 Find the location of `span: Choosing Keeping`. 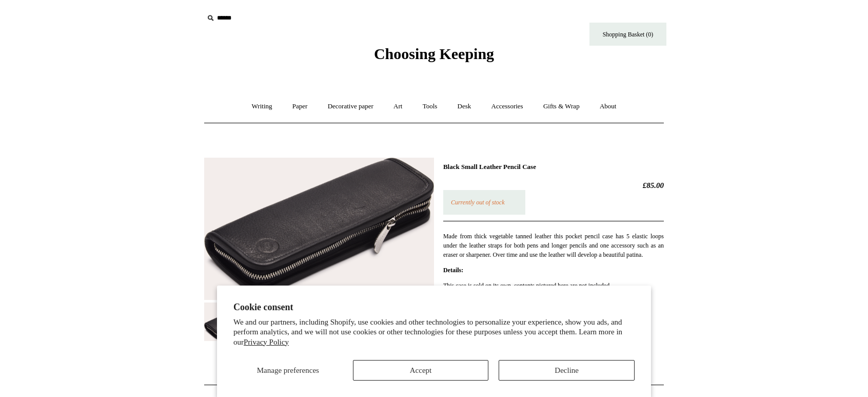

span: Choosing Keeping is located at coordinates (434, 53).